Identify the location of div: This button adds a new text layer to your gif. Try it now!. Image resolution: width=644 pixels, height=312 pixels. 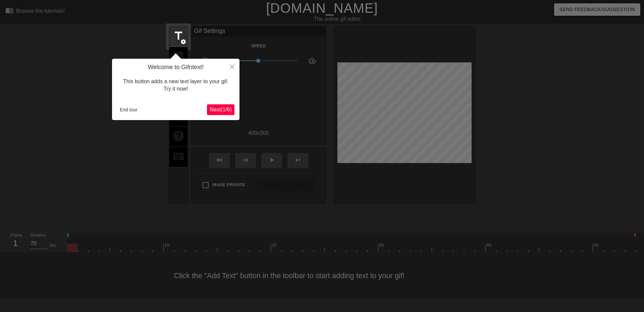
(175, 85).